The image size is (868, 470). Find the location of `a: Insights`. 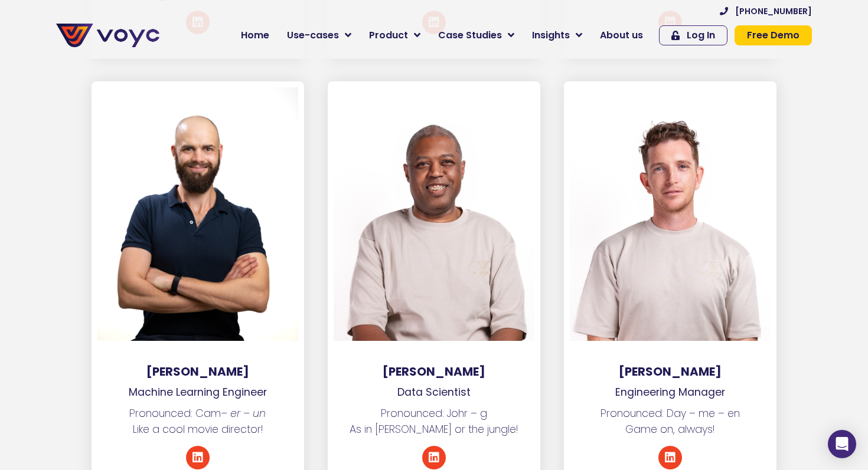

a: Insights is located at coordinates (557, 35).